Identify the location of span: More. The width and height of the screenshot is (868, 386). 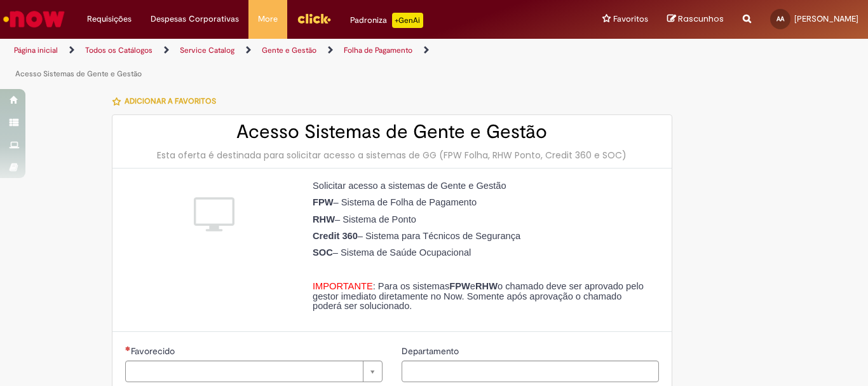
(267, 19).